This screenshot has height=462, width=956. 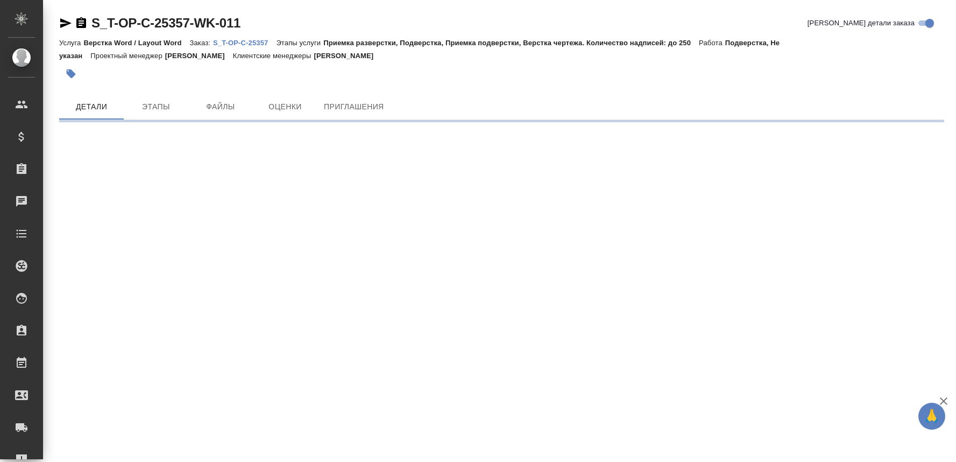 What do you see at coordinates (285, 107) in the screenshot?
I see `span: Оценки` at bounding box center [285, 107].